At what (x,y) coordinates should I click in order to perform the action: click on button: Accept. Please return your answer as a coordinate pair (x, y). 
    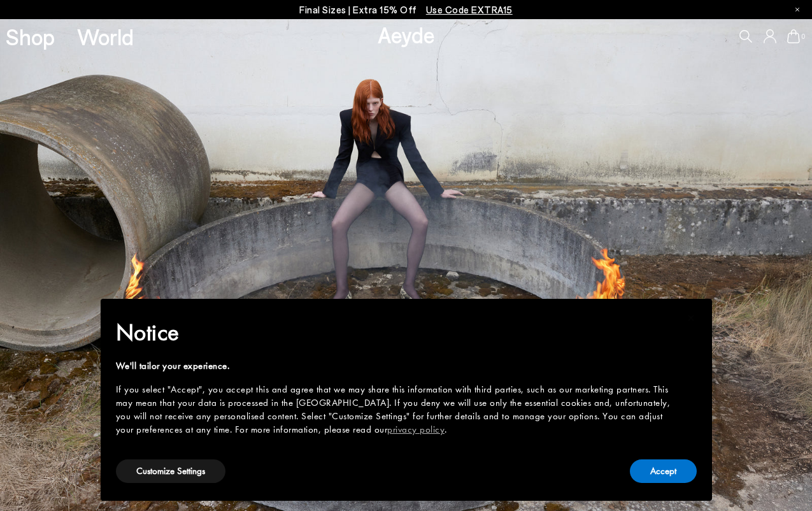
    Looking at the image, I should click on (663, 471).